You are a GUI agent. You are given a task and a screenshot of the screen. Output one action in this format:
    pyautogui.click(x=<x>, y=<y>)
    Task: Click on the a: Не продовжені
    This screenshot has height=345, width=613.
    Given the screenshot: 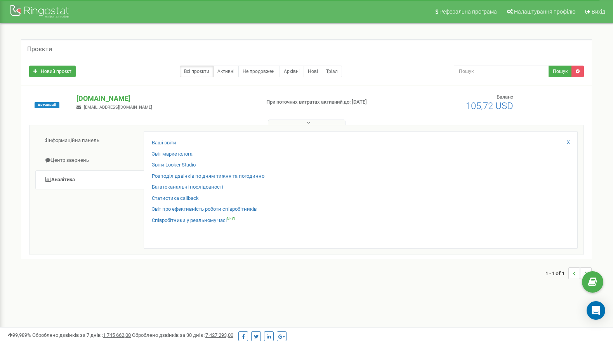 What is the action you would take?
    pyautogui.click(x=259, y=71)
    